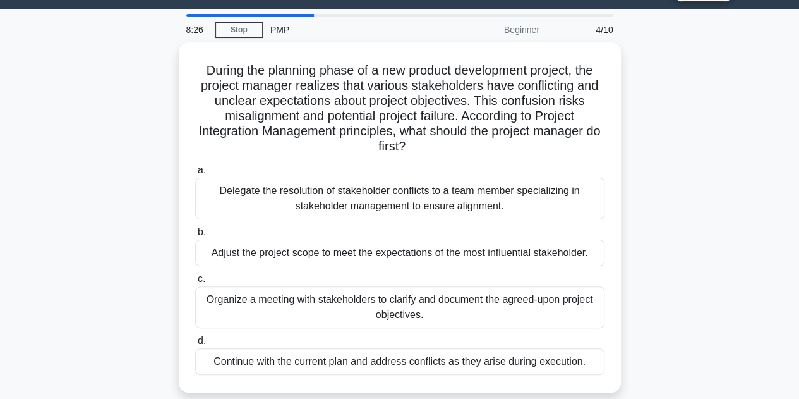 The height and width of the screenshot is (399, 799). I want to click on div: Beginner, so click(492, 30).